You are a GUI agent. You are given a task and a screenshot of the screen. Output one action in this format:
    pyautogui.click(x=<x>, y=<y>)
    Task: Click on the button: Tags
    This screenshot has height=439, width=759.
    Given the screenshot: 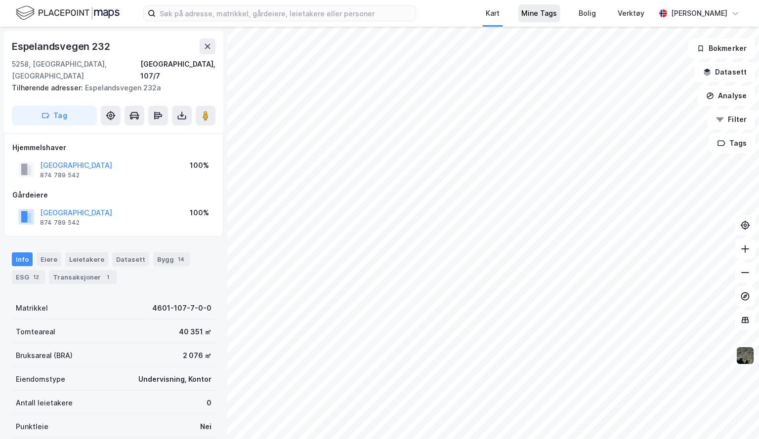 What is the action you would take?
    pyautogui.click(x=732, y=143)
    